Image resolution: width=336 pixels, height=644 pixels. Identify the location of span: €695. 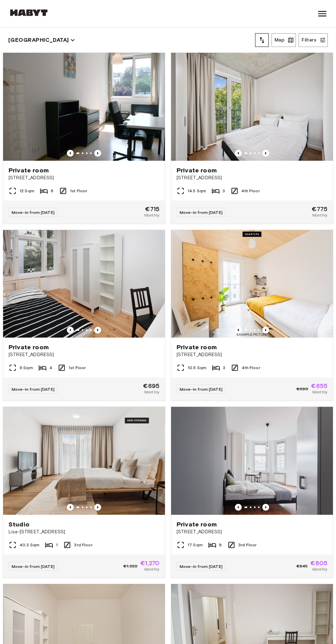
(151, 386).